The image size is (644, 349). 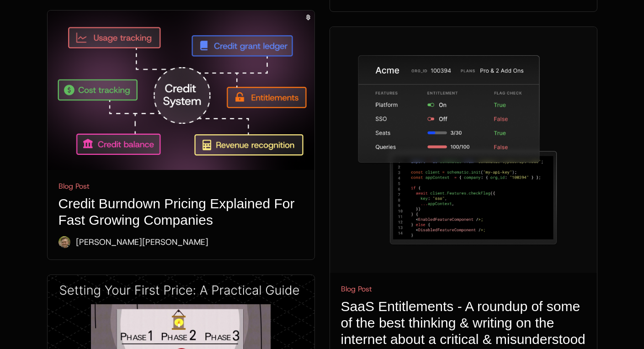 I want to click on img: Pillar - Credits Builder, so click(x=181, y=90).